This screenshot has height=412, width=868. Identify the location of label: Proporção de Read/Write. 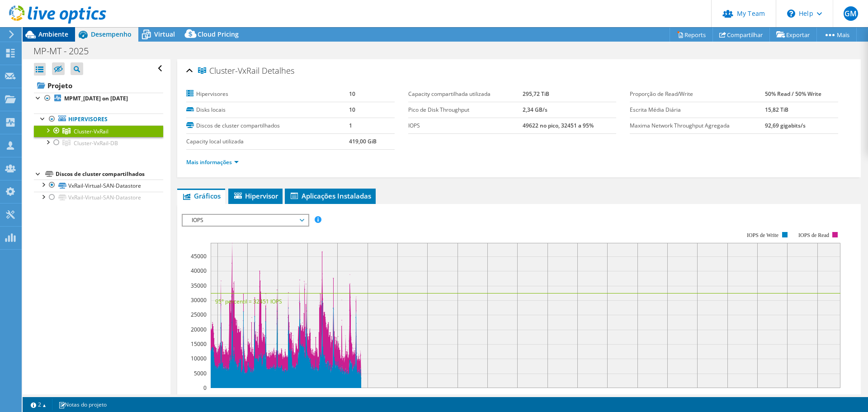
(697, 94).